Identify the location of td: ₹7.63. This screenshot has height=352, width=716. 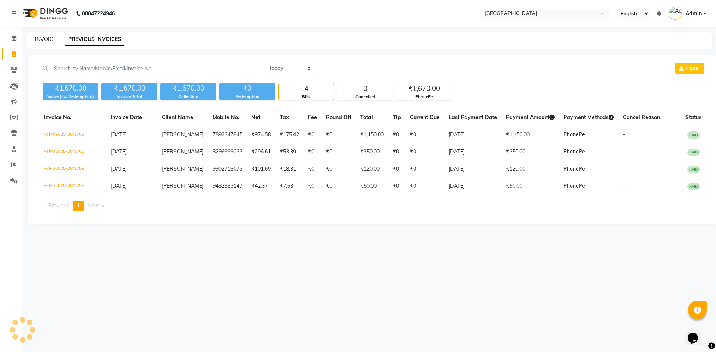
(289, 186).